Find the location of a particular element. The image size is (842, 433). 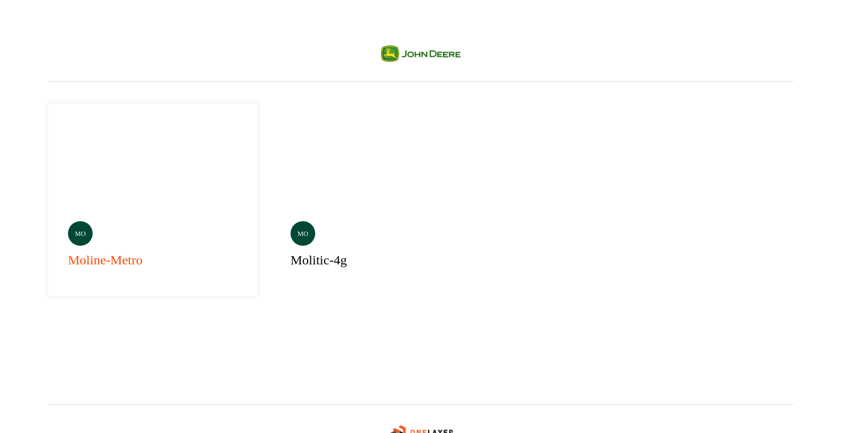

a: Selectedmomolitic-4g is located at coordinates (375, 200).